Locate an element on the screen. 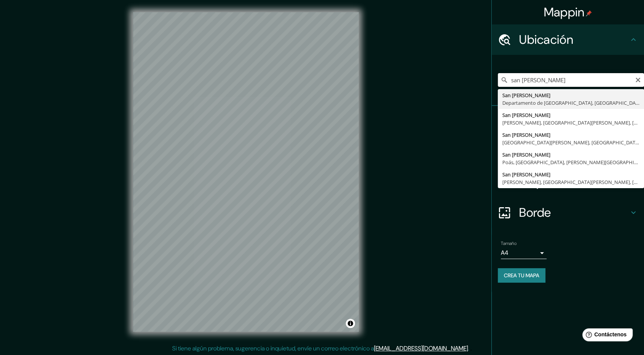  div: Disposición is located at coordinates (568, 182).